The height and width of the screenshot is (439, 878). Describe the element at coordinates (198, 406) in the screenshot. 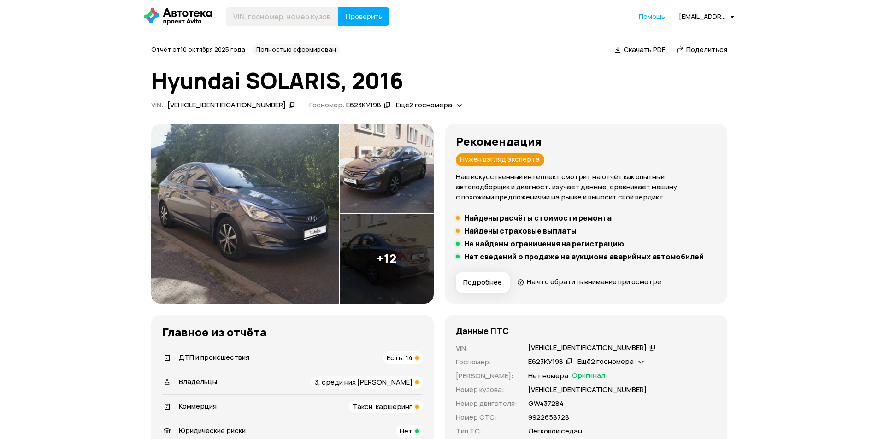

I see `span: Коммерция` at that location.